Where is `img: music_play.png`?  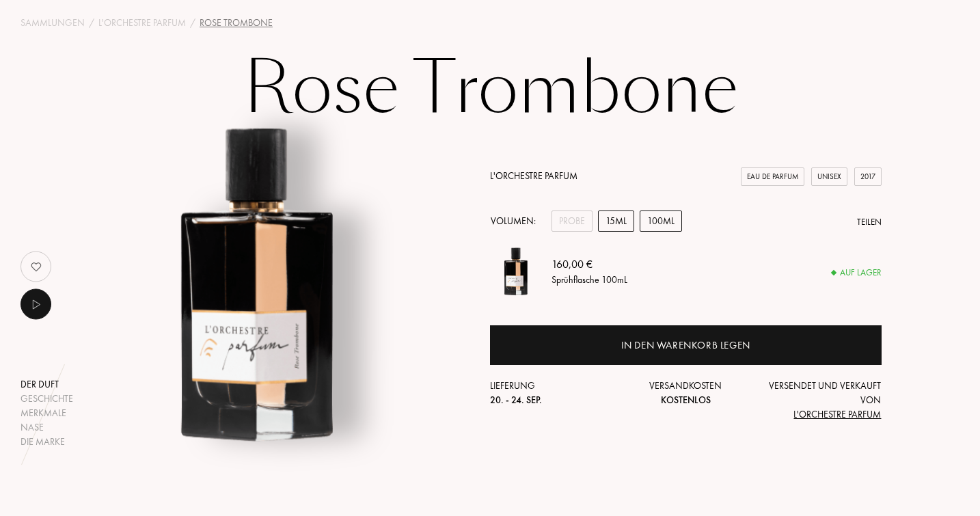 img: music_play.png is located at coordinates (36, 304).